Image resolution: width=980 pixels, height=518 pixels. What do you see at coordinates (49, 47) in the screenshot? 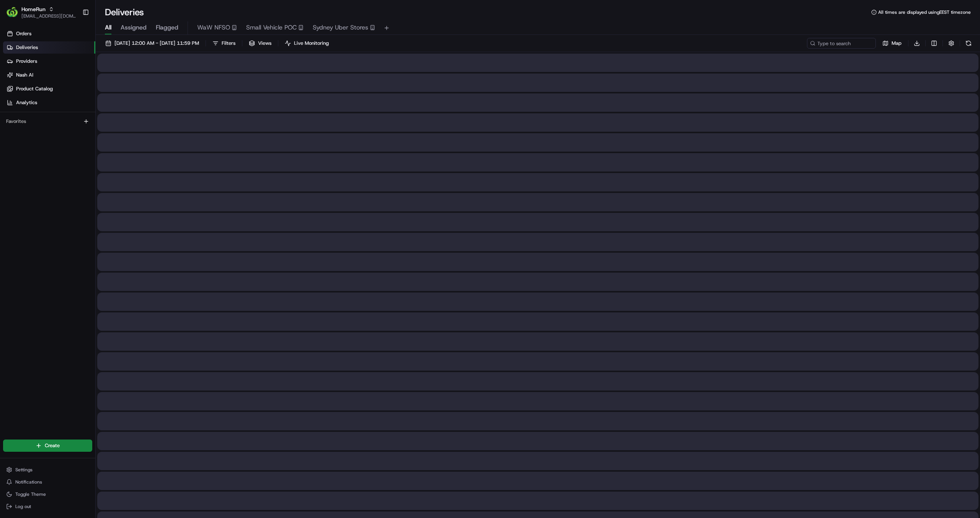
I see `a: Deliveries` at bounding box center [49, 47].